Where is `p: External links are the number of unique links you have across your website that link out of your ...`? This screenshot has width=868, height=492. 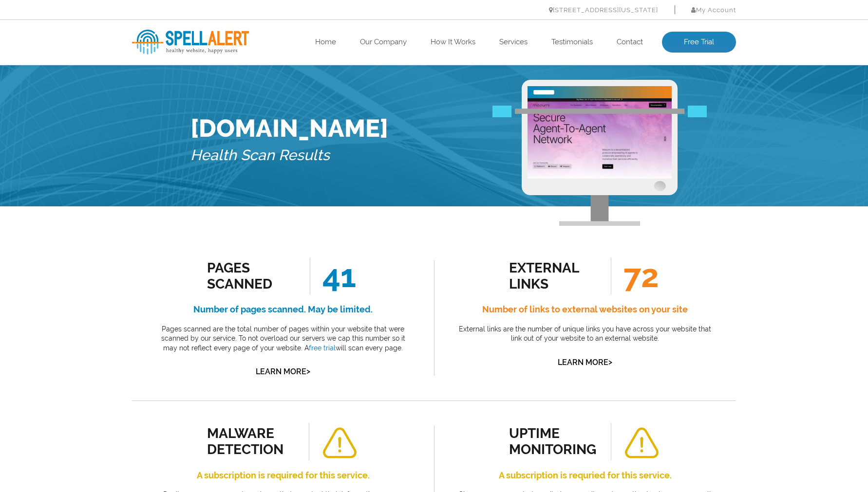 p: External links are the number of unique links you have across your website that link out of your ... is located at coordinates (585, 334).